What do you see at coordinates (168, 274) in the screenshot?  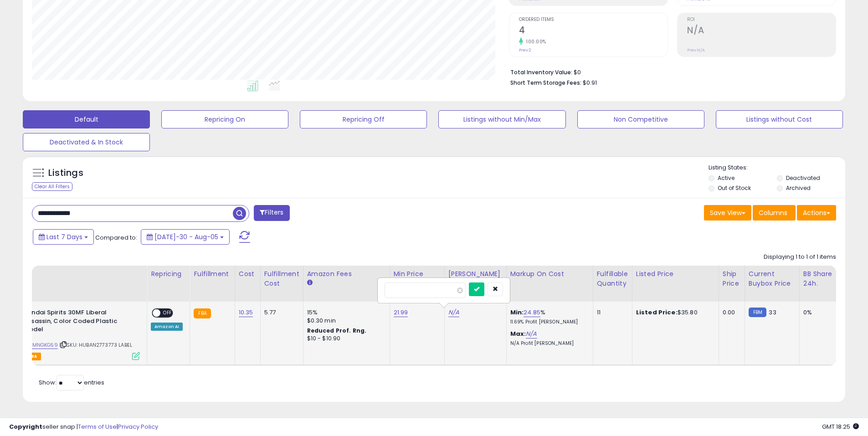 I see `div: Repricing` at bounding box center [168, 274].